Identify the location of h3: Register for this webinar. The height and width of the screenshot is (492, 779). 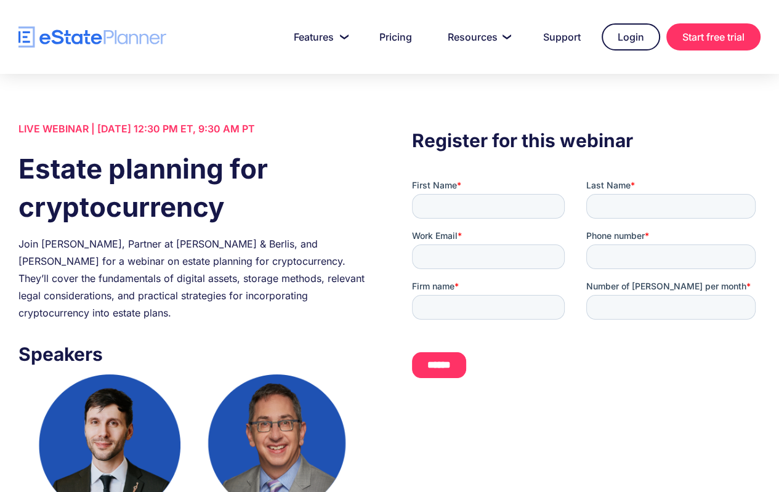
(586, 140).